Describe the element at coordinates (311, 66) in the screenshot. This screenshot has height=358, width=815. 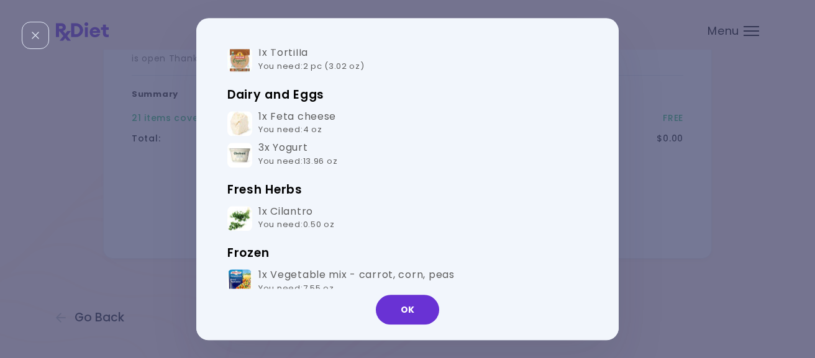
I see `span: You need : 2 pc (3.02 oz)` at that location.